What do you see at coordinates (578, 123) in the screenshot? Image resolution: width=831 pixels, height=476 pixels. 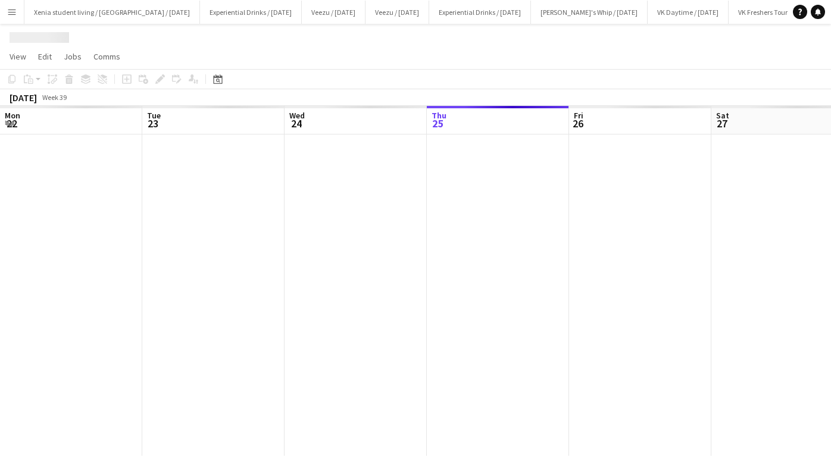 I see `span: 26` at bounding box center [578, 123].